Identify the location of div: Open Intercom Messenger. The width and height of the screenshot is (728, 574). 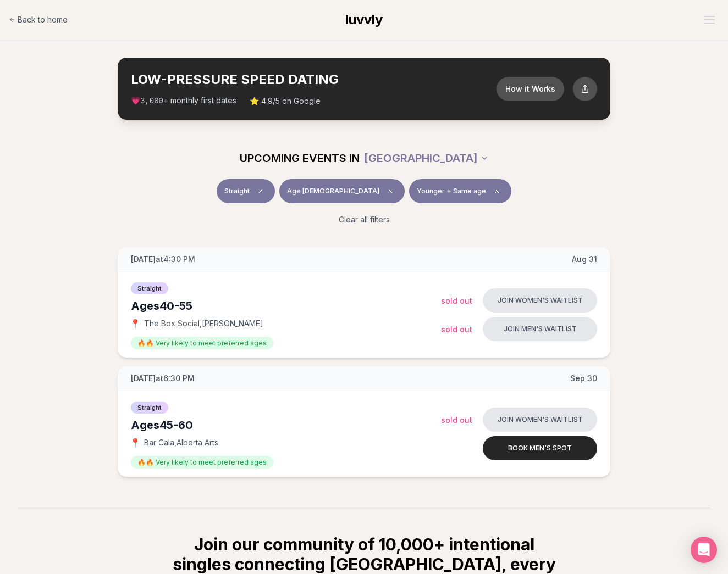
(704, 550).